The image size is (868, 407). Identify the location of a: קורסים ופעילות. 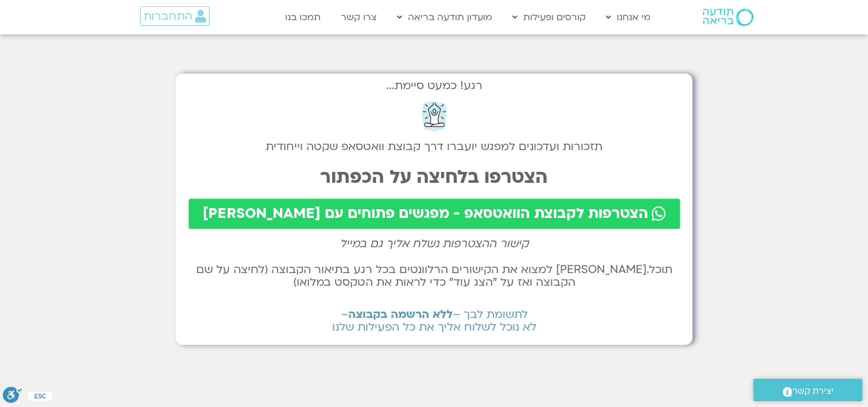
(550, 17).